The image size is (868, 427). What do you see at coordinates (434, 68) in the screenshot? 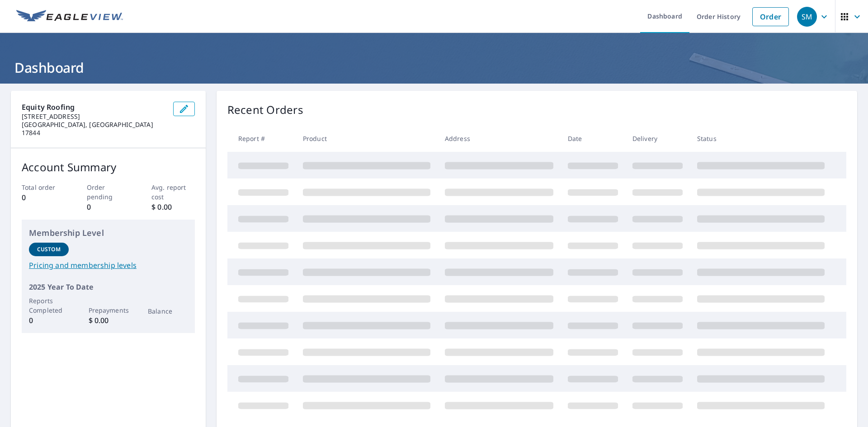
I see `h1: Dashboard` at bounding box center [434, 68].